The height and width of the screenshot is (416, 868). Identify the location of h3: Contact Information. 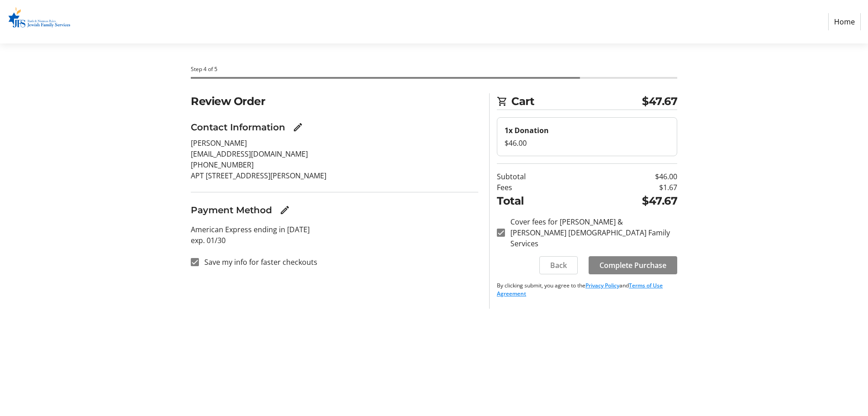
(238, 127).